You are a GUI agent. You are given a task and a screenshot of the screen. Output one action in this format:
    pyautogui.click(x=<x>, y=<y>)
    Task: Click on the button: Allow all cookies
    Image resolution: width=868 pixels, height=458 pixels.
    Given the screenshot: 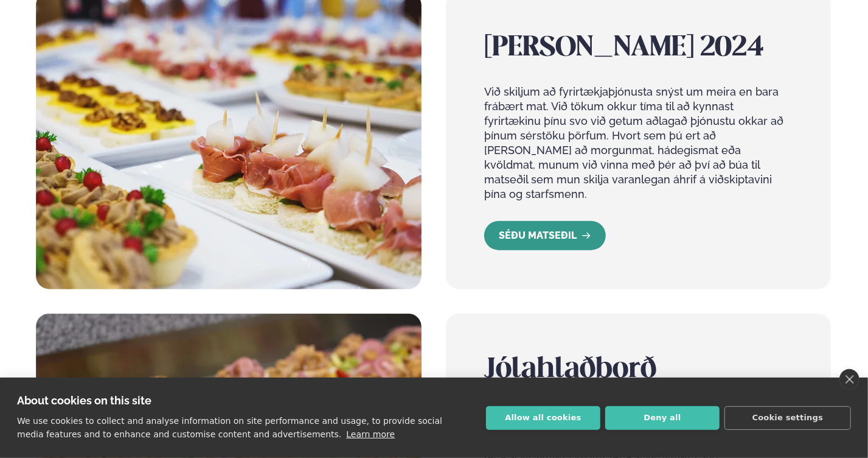 What is the action you would take?
    pyautogui.click(x=543, y=417)
    